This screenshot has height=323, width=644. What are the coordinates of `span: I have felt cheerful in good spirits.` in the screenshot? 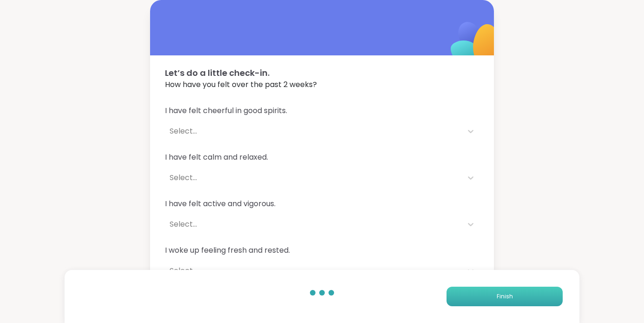 It's located at (322, 110).